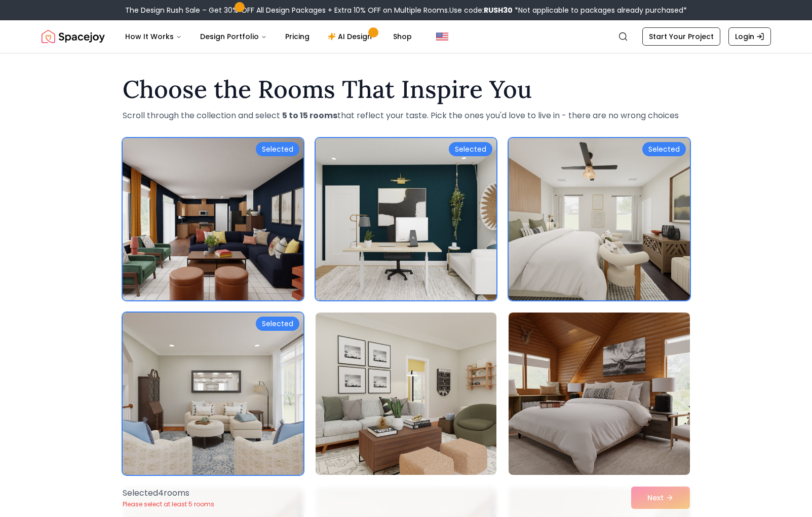 The height and width of the screenshot is (517, 812). Describe the element at coordinates (498, 10) in the screenshot. I see `b: RUSH30` at that location.